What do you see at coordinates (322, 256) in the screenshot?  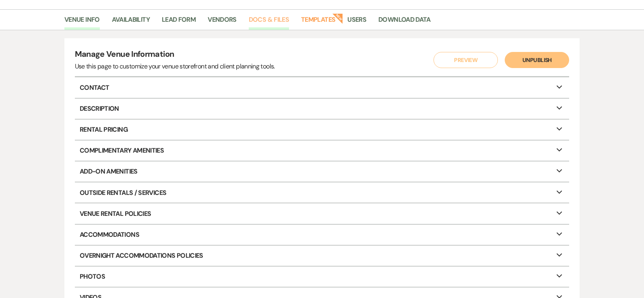 I see `p: Overnight Accommodations Policies` at bounding box center [322, 256].